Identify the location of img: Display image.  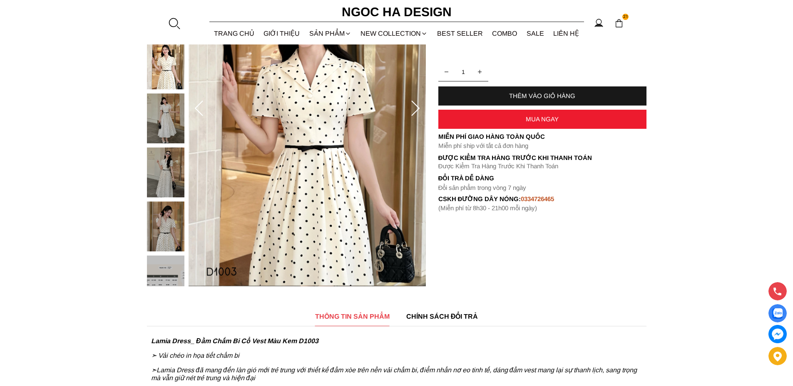
(777, 314).